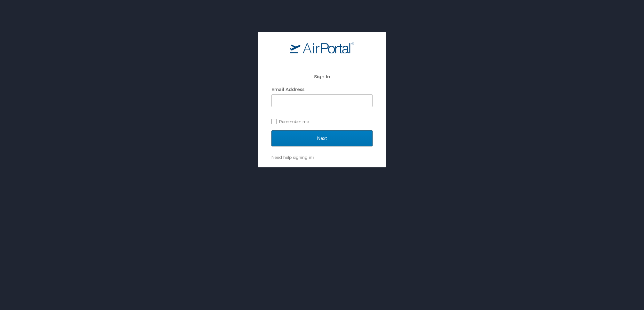 This screenshot has width=644, height=310. Describe the element at coordinates (322, 47) in the screenshot. I see `img: logo` at that location.